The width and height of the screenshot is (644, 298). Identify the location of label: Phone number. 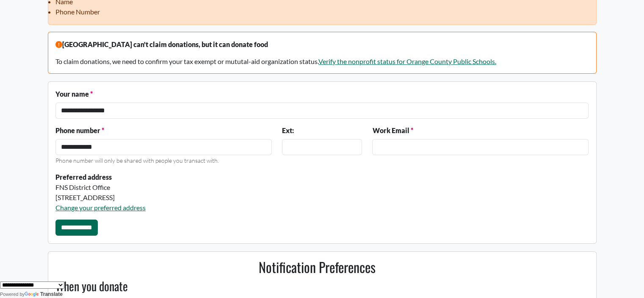
(80, 130).